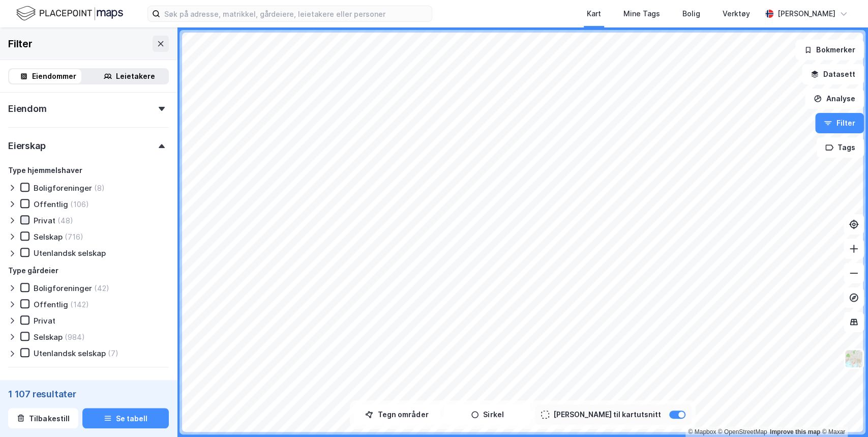  Describe the element at coordinates (27, 146) in the screenshot. I see `div: Eierskap` at that location.